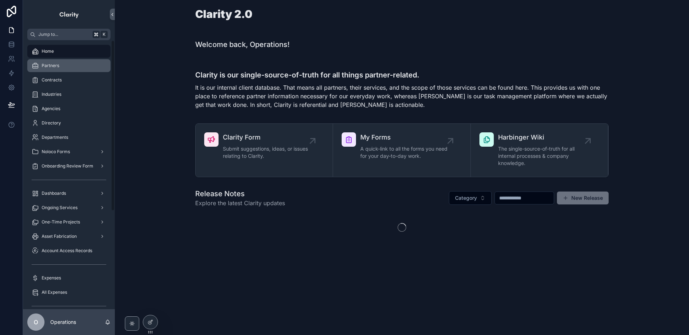 The image size is (689, 335). What do you see at coordinates (405, 137) in the screenshot?
I see `span: My Forms` at bounding box center [405, 137].